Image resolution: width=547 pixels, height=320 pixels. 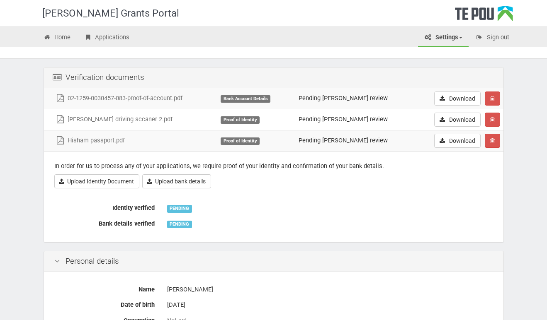 I want to click on div: Te Pou Logo, so click(x=484, y=16).